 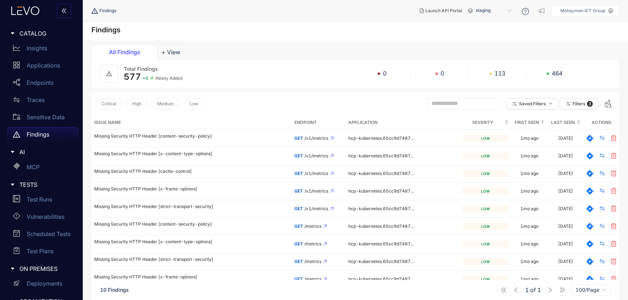 What do you see at coordinates (41, 152) in the screenshot?
I see `div: AI` at bounding box center [41, 152].